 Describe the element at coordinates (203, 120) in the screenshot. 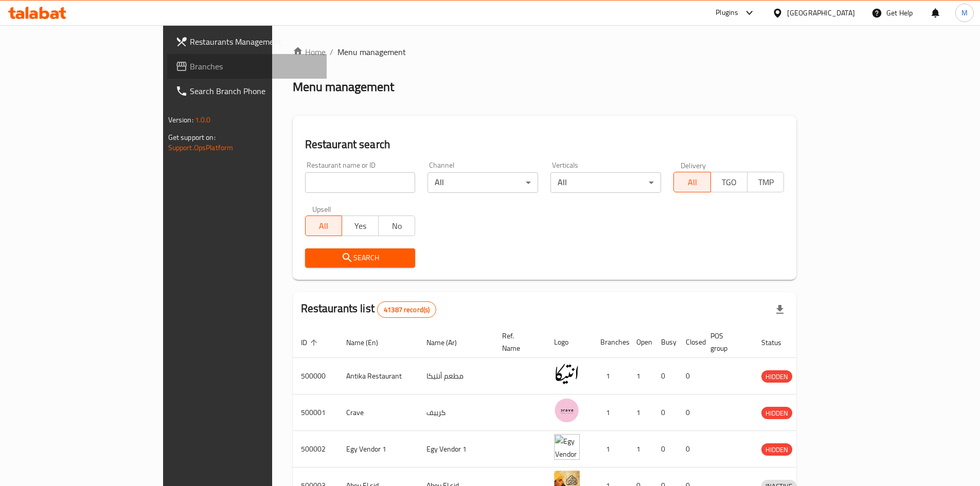

I see `span: 1.0.0` at that location.